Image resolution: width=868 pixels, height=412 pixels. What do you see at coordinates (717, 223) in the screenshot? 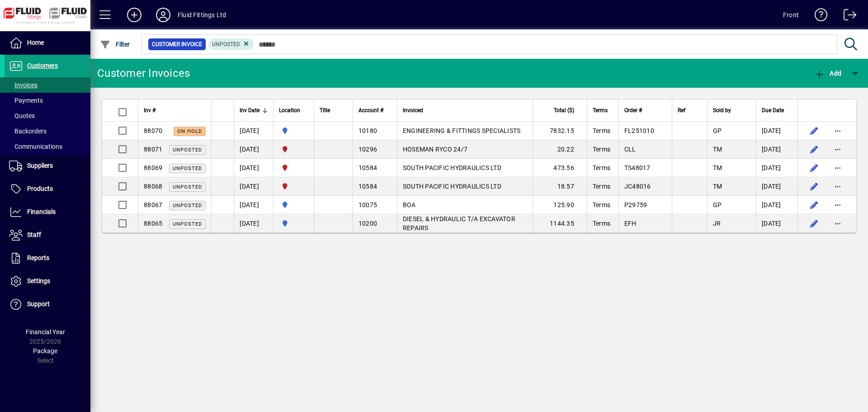
I see `span: JR` at bounding box center [717, 223].